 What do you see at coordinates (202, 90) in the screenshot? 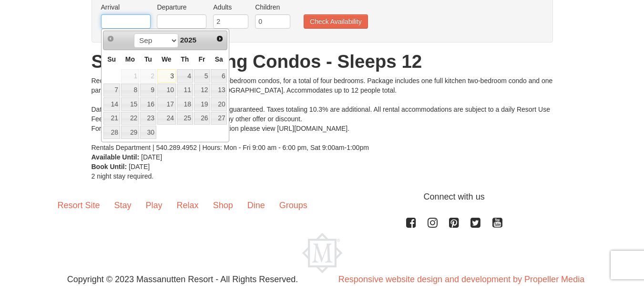
I see `a: 12` at bounding box center [202, 90].